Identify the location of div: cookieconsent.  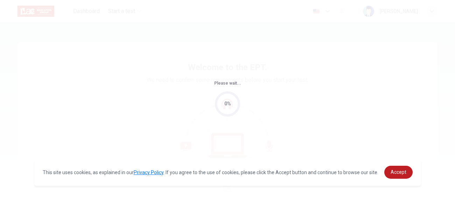
(228, 172).